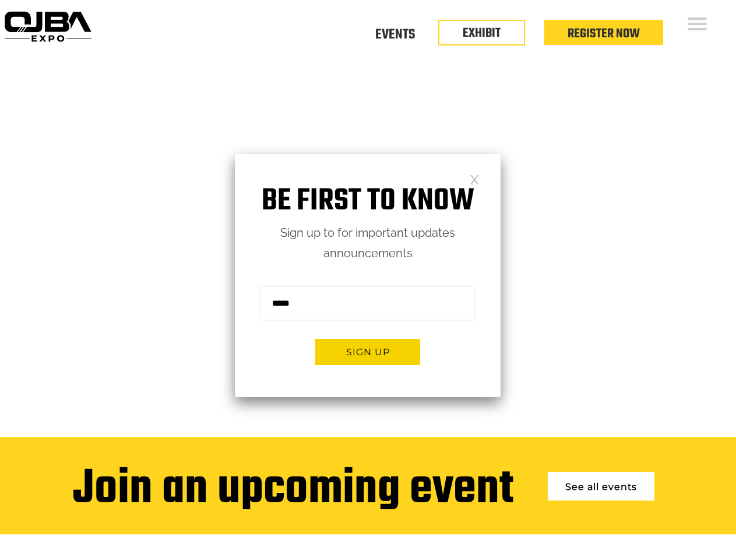 The height and width of the screenshot is (560, 736). I want to click on p: Sign up to for important updates announcements, so click(368, 243).